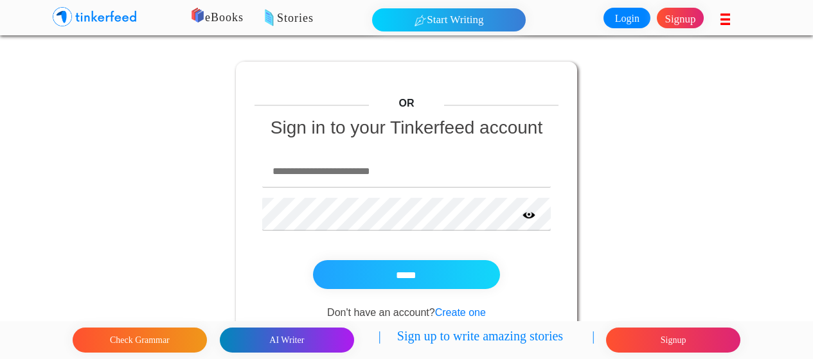 The height and width of the screenshot is (359, 813). What do you see at coordinates (680, 18) in the screenshot?
I see `a: Signup` at bounding box center [680, 18].